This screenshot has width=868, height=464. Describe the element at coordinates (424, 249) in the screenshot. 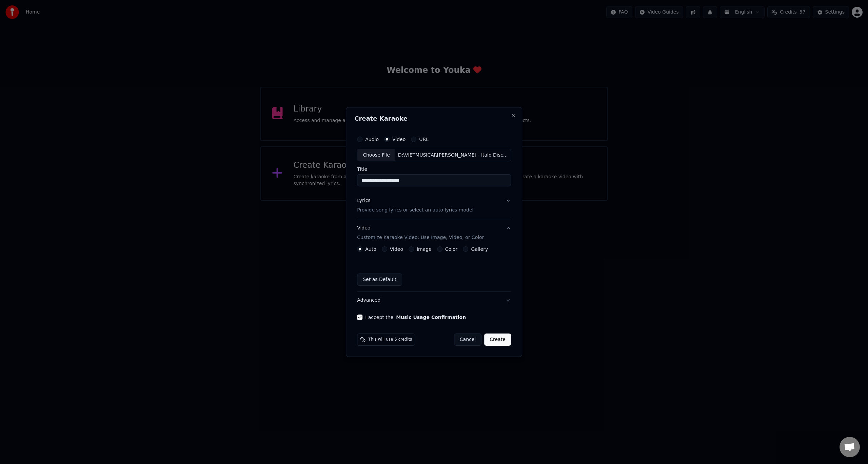

I see `label: Image` at that location.